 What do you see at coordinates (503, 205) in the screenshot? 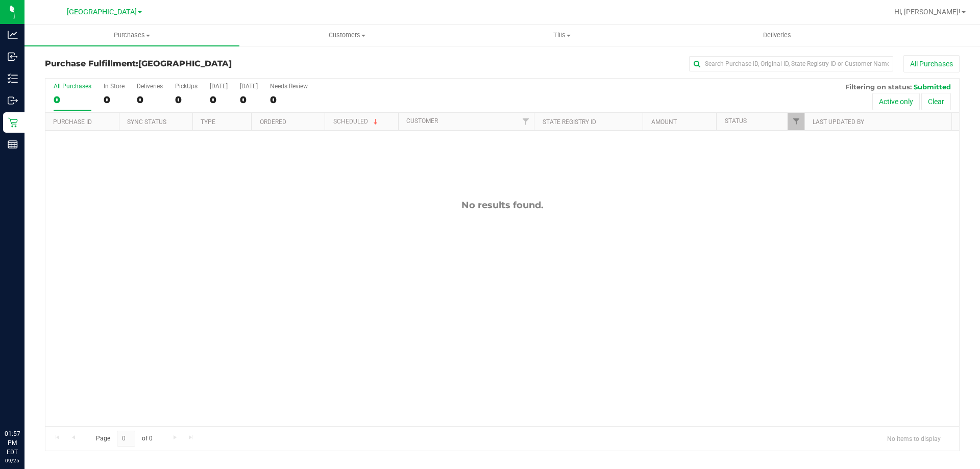
I see `div: No results found.` at bounding box center [503, 205].